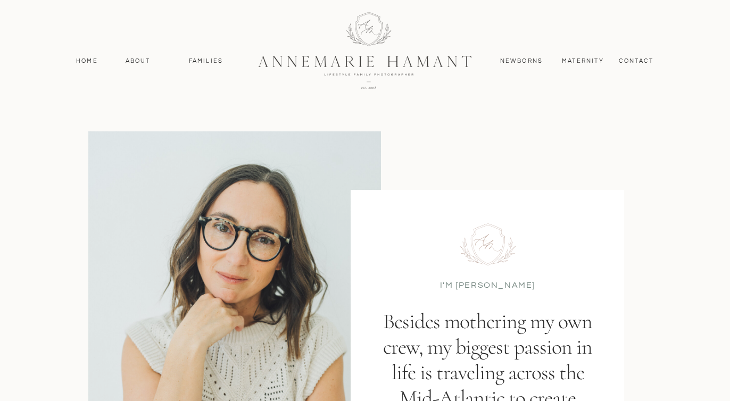  Describe the element at coordinates (138, 61) in the screenshot. I see `nav: About` at that location.